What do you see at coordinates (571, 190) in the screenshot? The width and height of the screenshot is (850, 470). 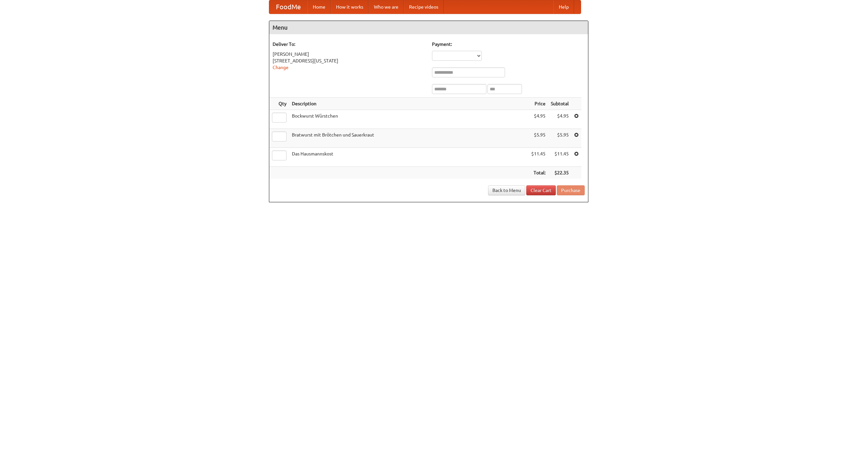 I see `button: Purchase` at bounding box center [571, 190].